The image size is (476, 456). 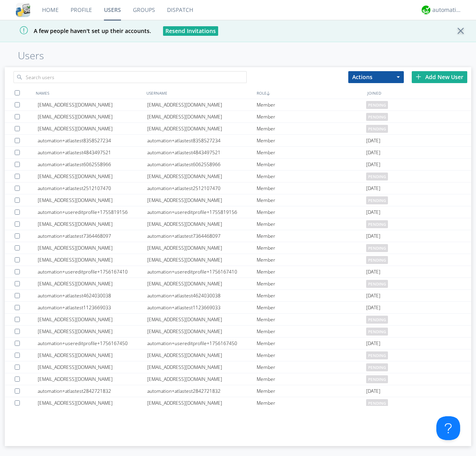 I want to click on button: Actions, so click(x=377, y=77).